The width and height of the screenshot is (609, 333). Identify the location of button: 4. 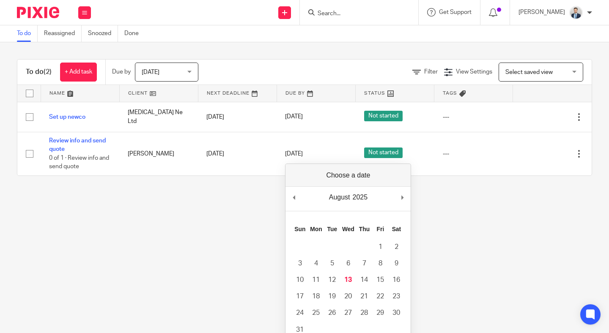
(316, 263).